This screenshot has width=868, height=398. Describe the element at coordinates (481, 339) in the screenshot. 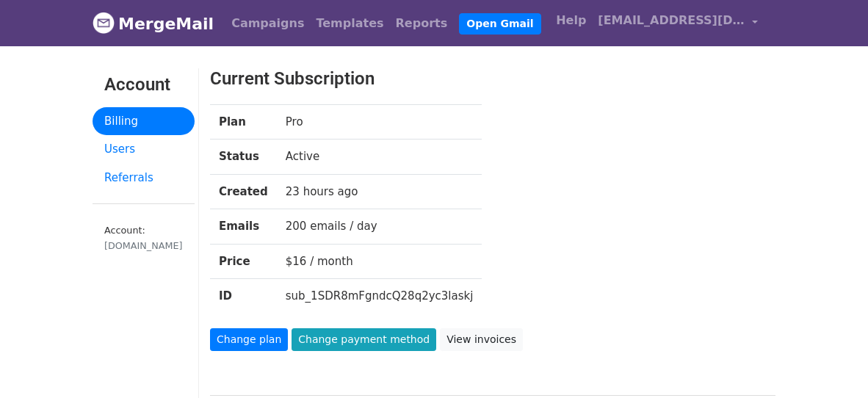

I see `a: View invoices` at that location.